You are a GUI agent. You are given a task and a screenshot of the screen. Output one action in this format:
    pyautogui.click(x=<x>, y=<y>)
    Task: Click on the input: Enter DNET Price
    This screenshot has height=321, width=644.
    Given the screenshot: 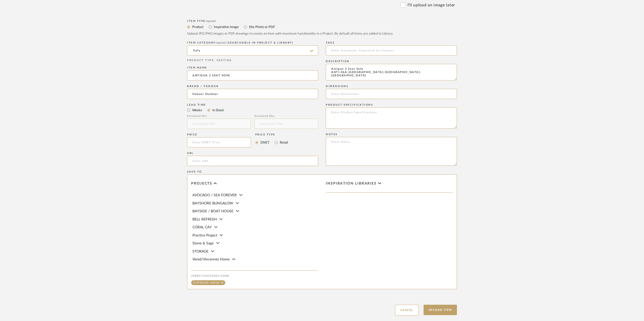 What is the action you would take?
    pyautogui.click(x=219, y=142)
    